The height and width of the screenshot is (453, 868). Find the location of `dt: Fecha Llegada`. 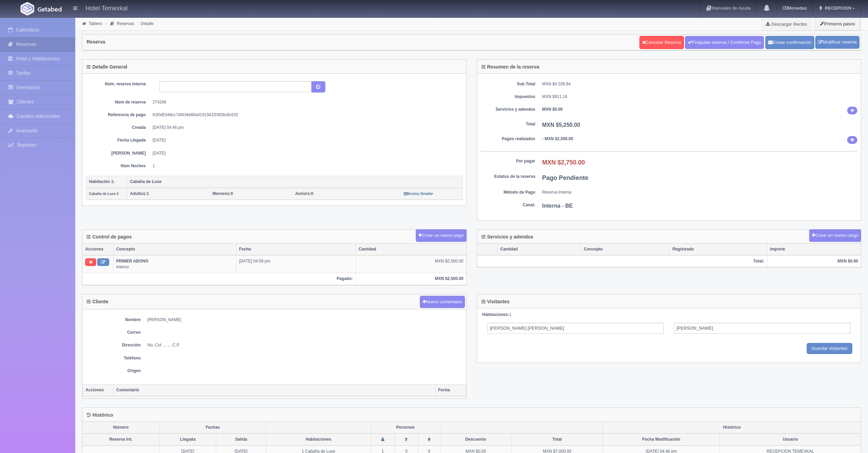

dt: Fecha Llegada is located at coordinates (118, 140).